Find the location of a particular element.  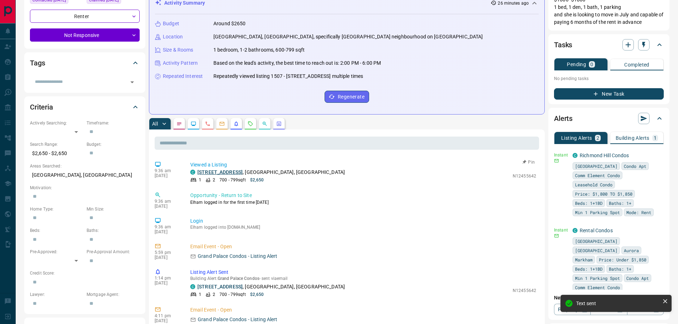

h2: Tags is located at coordinates (37, 63).